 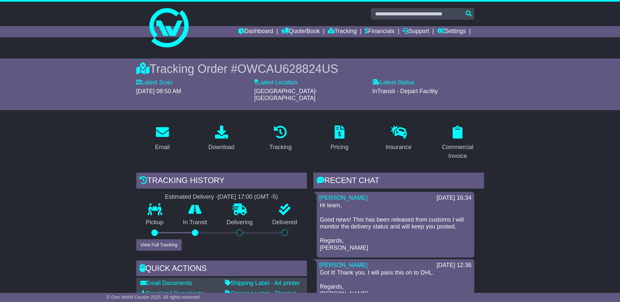 I want to click on span: © One World Courier 2025. All rights reserved., so click(x=154, y=297).